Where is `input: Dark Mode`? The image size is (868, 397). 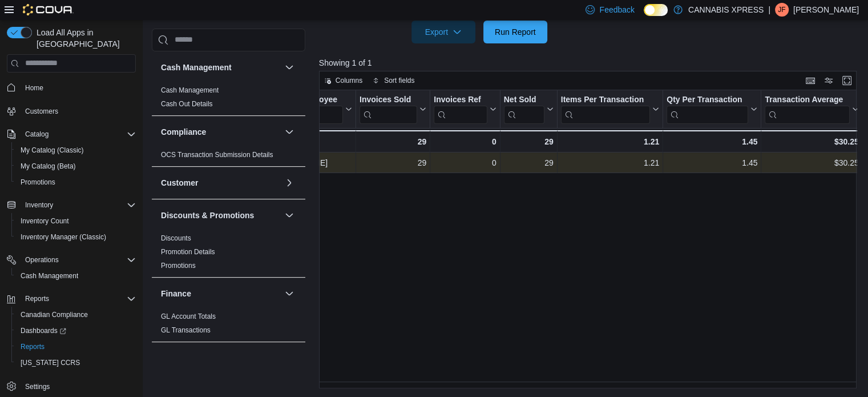 input: Dark Mode is located at coordinates (656, 9).